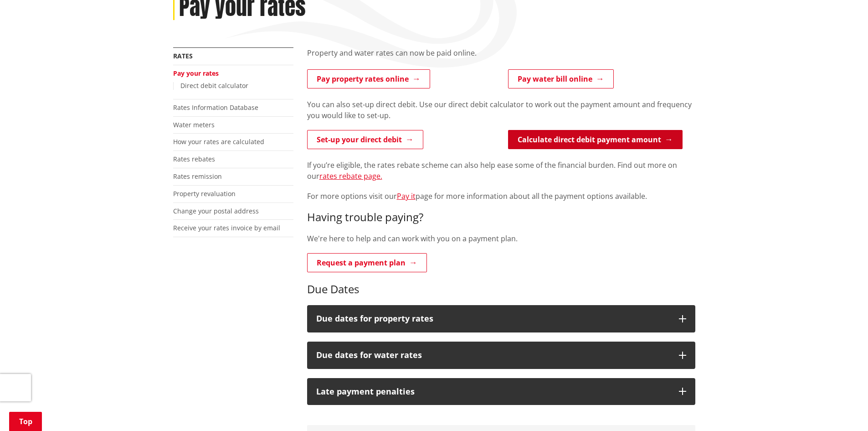 This screenshot has height=431, width=868. Describe the element at coordinates (219, 142) in the screenshot. I see `a: How your rates are calculated` at that location.